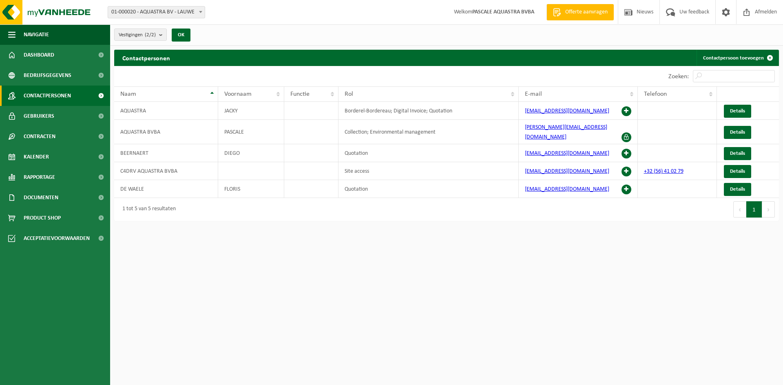 This screenshot has height=385, width=783. Describe the element at coordinates (140, 35) in the screenshot. I see `button: Vestigingen(2/2)` at that location.